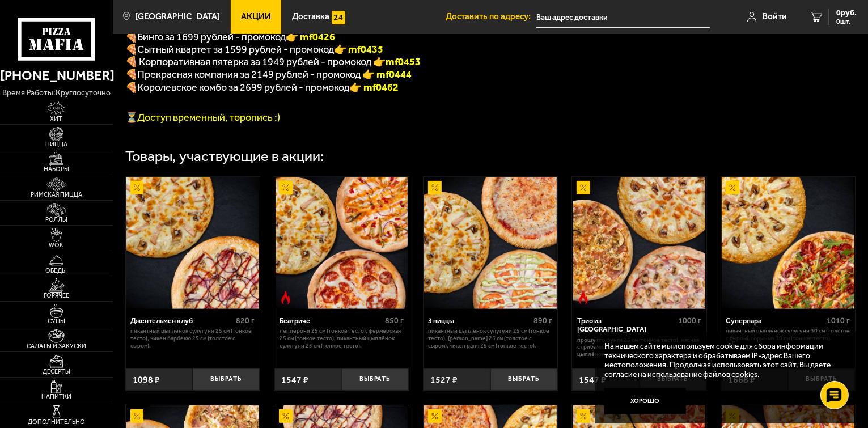  Describe the element at coordinates (543, 320) in the screenshot. I see `span: 890 г` at that location.